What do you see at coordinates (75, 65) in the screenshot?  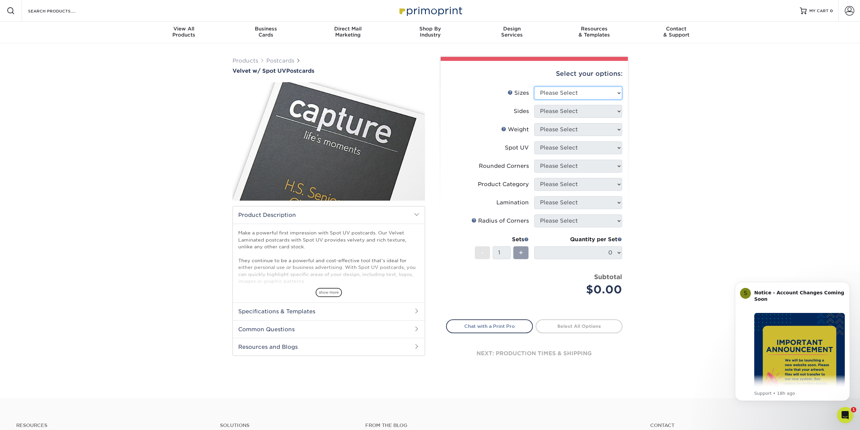 I see `div: Message content` at bounding box center [75, 65].